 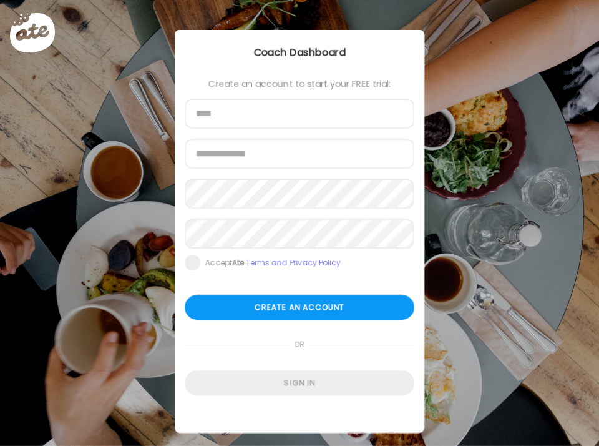 I want to click on div: Create an account to start your FREE trial:, so click(x=300, y=84).